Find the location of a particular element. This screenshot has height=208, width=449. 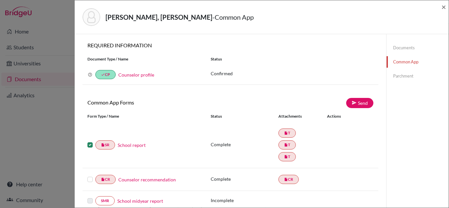

a: Common App is located at coordinates (417, 62).